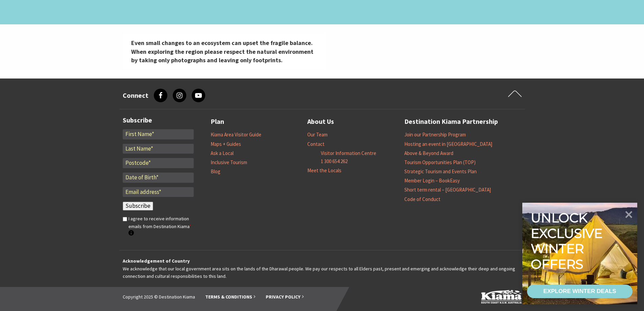  I want to click on input: Date of Birth*, so click(158, 178).